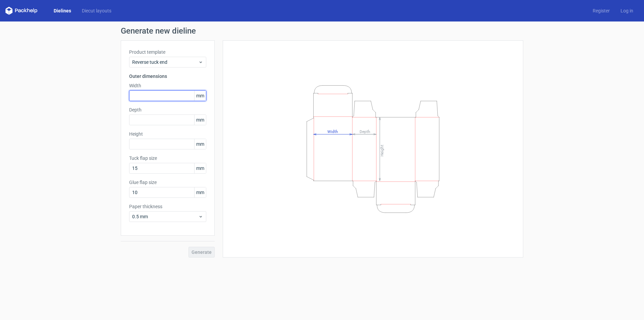 The width and height of the screenshot is (644, 320). I want to click on a: Diecut layouts, so click(97, 11).